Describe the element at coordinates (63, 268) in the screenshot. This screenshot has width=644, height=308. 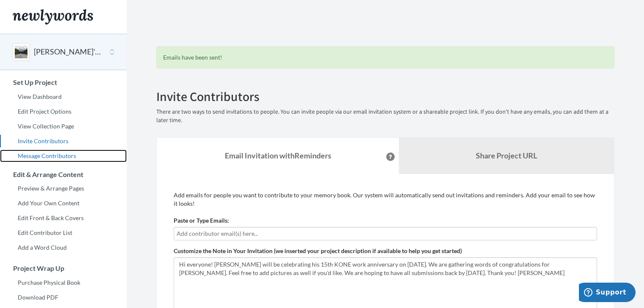
I see `h3: Project Wrap Up` at that location.